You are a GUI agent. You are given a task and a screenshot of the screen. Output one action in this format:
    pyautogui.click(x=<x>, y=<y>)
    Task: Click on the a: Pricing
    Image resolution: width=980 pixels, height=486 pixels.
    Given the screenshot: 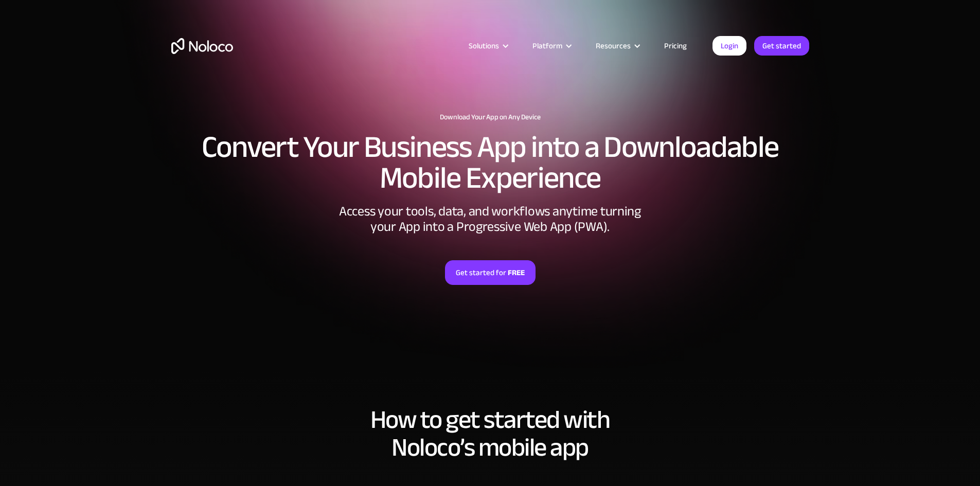 What is the action you would take?
    pyautogui.click(x=675, y=46)
    